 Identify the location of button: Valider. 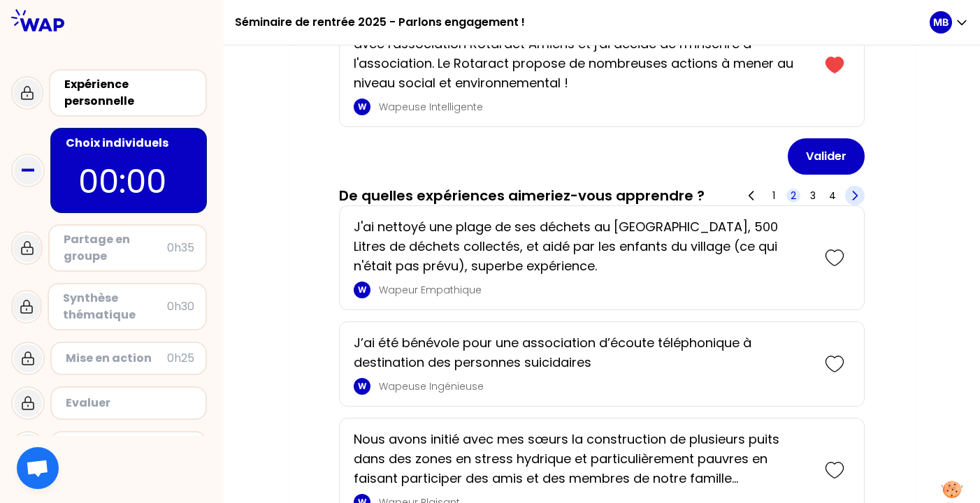
(826, 156).